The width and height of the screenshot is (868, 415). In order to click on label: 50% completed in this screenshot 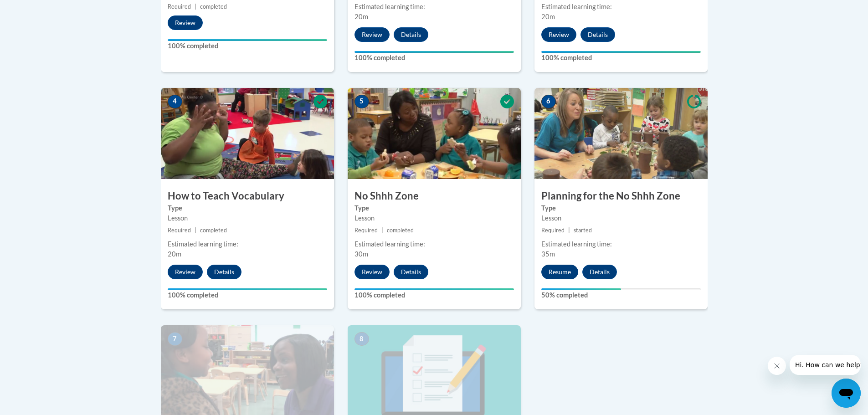, I will do `click(620, 296)`.